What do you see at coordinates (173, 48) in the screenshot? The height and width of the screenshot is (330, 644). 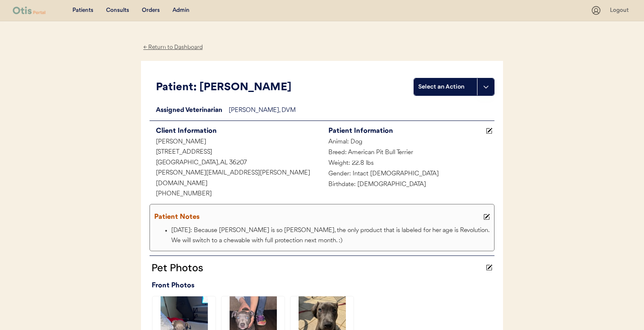 I see `div: ← Return to Dashboard` at bounding box center [173, 48].